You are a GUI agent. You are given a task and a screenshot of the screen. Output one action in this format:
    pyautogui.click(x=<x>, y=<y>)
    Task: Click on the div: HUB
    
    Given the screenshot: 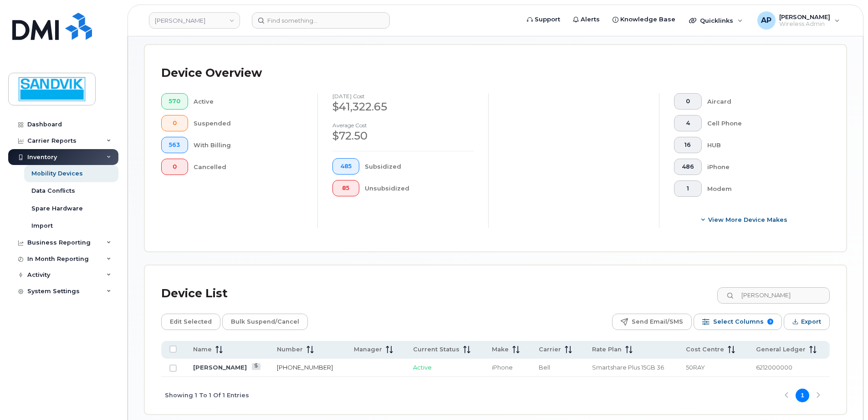 What is the action you would take?
    pyautogui.click(x=761, y=145)
    